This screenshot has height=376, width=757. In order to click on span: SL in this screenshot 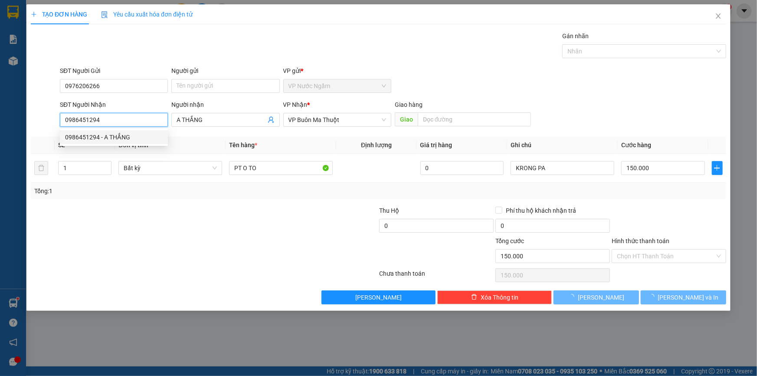, I will do `click(62, 145)`.